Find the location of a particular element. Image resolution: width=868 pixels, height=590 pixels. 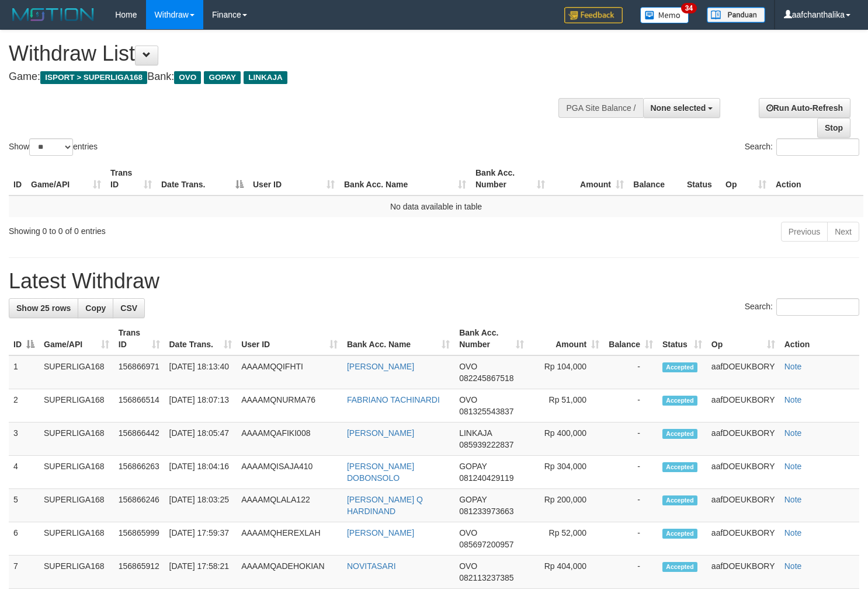

td: 5 is located at coordinates (24, 506).